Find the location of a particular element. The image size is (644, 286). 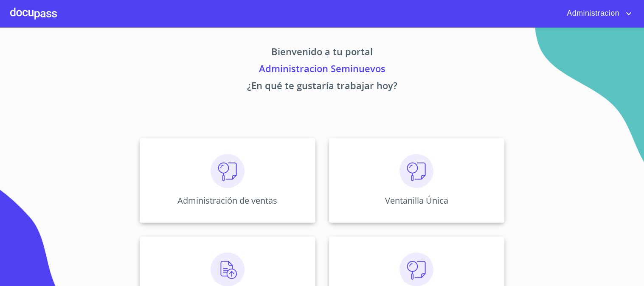

p: Administración de ventas is located at coordinates (227, 200).